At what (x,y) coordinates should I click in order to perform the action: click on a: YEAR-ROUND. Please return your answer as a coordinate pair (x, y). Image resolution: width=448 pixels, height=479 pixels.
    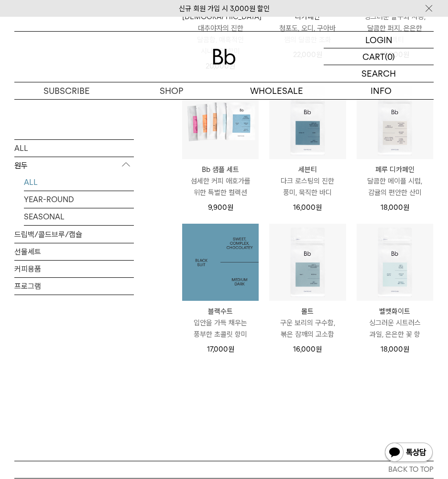
    Looking at the image, I should click on (79, 199).